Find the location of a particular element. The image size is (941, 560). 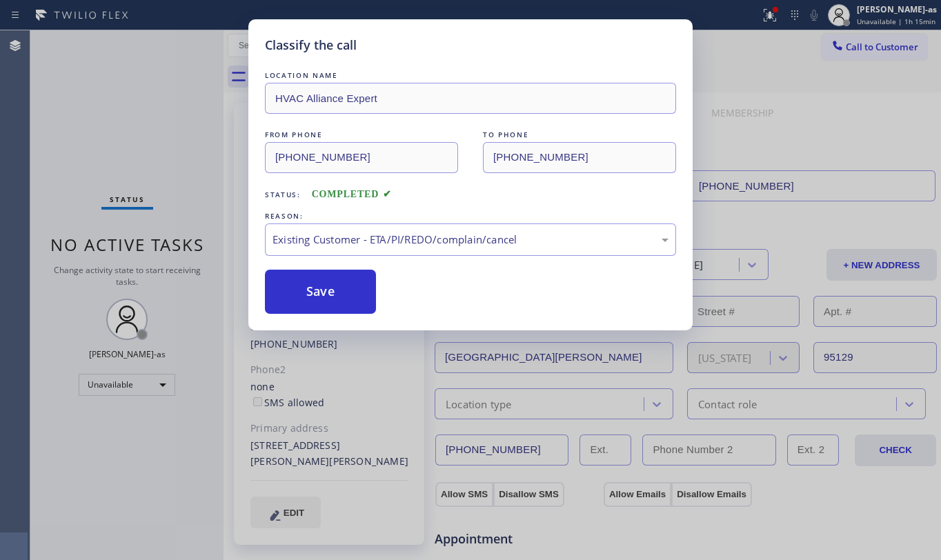

div: LOCATION NAME is located at coordinates (470, 75).